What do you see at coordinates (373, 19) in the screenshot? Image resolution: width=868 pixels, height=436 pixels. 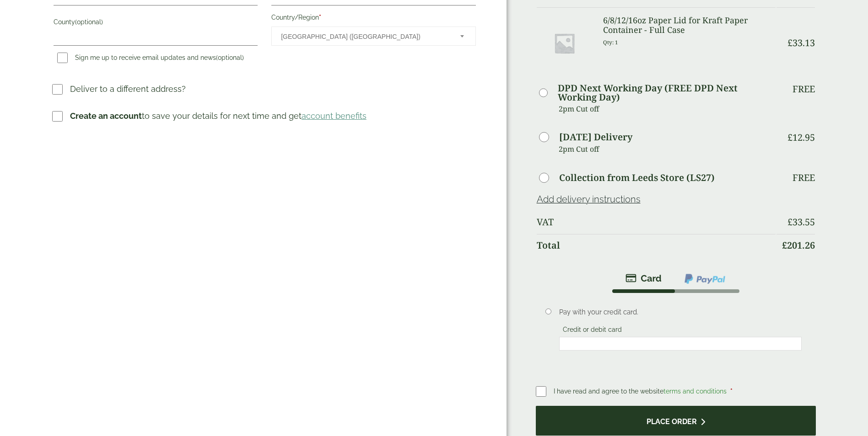 I see `label: Country/Region` at bounding box center [373, 19].